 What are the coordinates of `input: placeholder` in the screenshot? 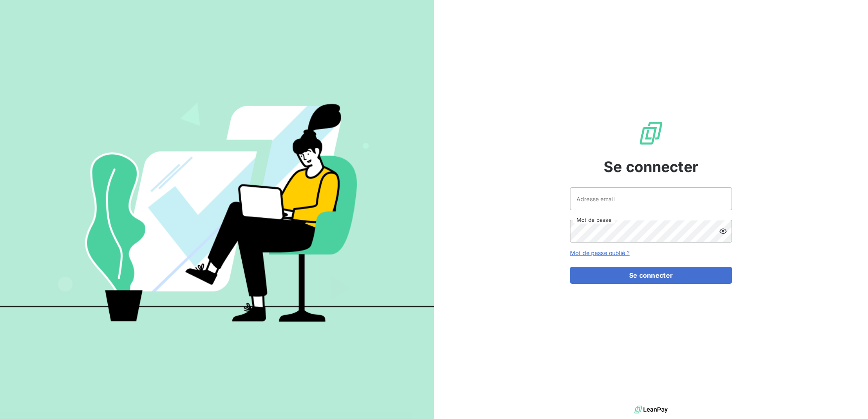 It's located at (651, 199).